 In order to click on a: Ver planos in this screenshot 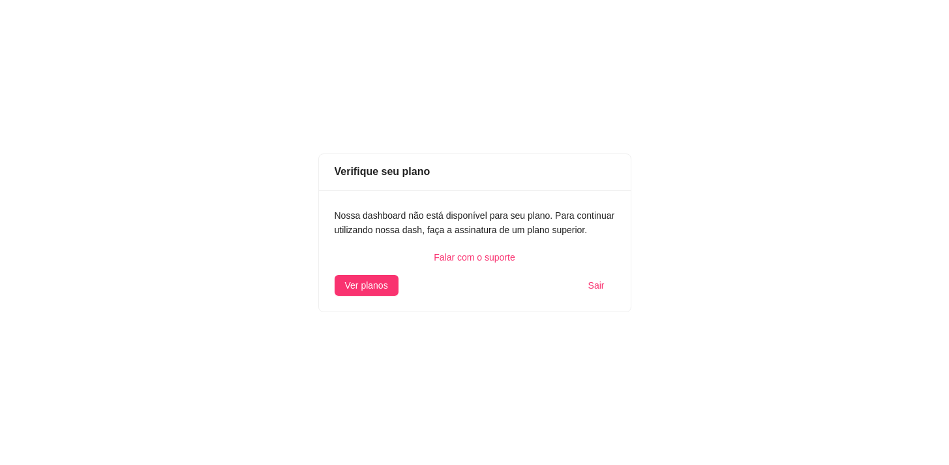, I will do `click(367, 285)`.